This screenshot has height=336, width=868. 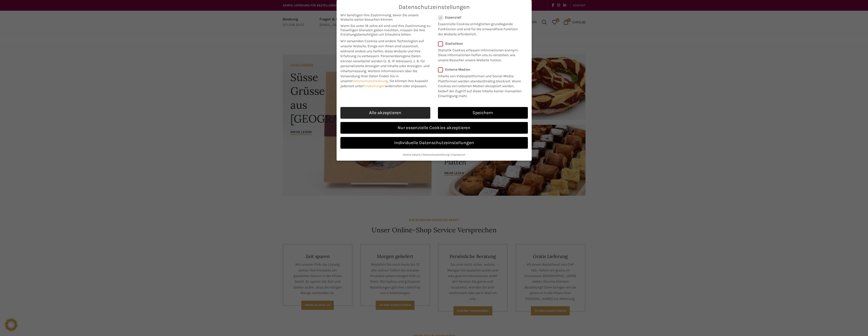 I want to click on a: Nur essenzielle Cookies akzeptieren, so click(x=434, y=128).